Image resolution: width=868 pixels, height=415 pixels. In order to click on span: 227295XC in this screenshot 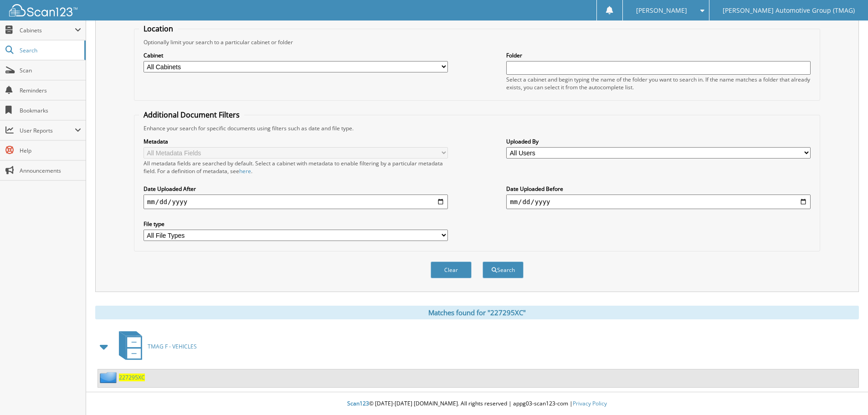, I will do `click(131, 377)`.